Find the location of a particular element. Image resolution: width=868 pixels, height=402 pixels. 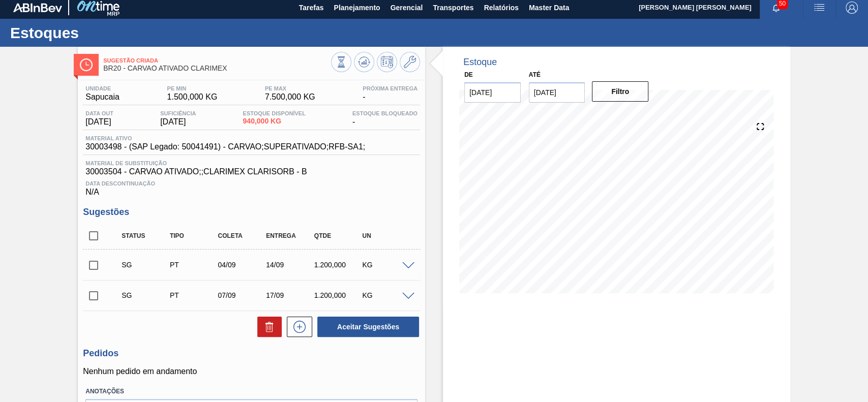

span: Planejamento is located at coordinates (356, 8).